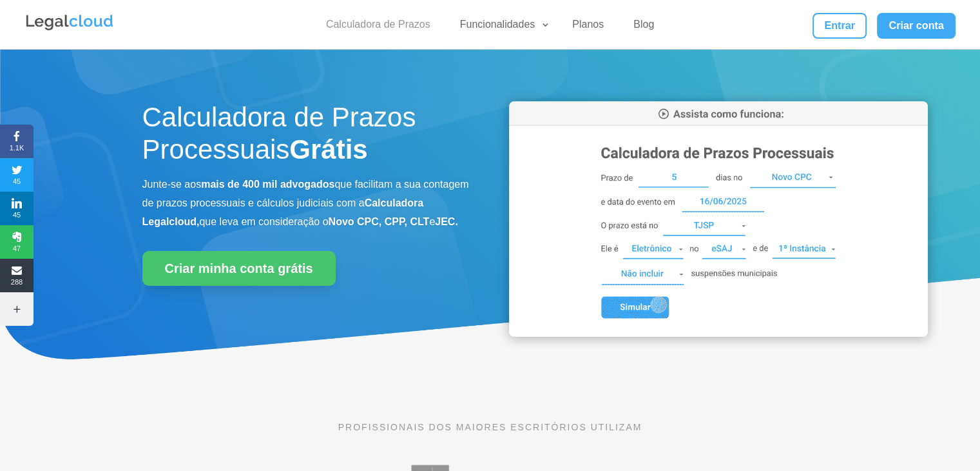  I want to click on a: Planos, so click(587, 27).